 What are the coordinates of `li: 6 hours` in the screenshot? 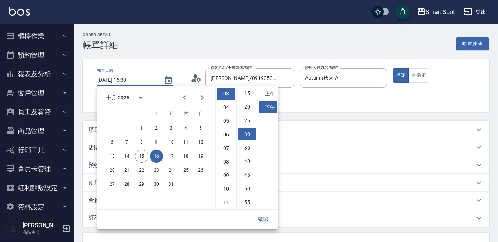 It's located at (226, 135).